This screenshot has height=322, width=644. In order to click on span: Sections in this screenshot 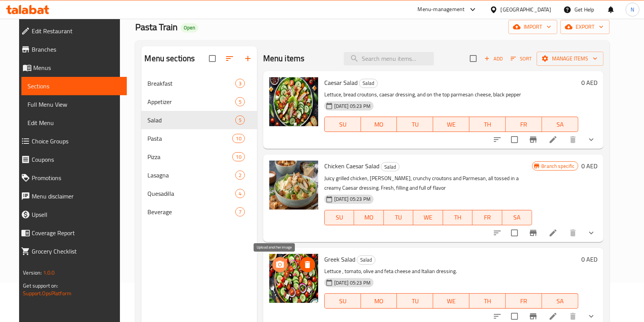, I will do `click(74, 86)`.